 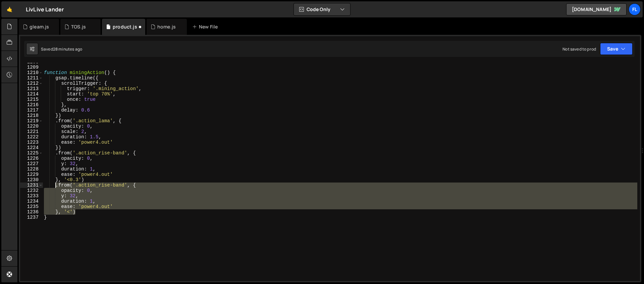 What do you see at coordinates (31, 180) in the screenshot?
I see `div: 1230` at bounding box center [31, 180].